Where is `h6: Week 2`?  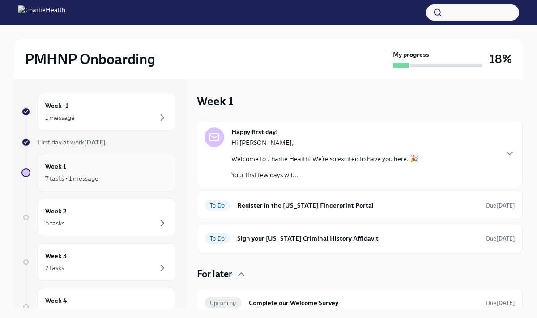
h6: Week 2 is located at coordinates (56, 211).